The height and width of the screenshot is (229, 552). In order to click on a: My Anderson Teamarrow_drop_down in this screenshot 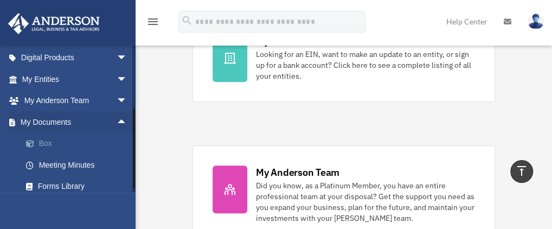, I will do `click(75, 101)`.